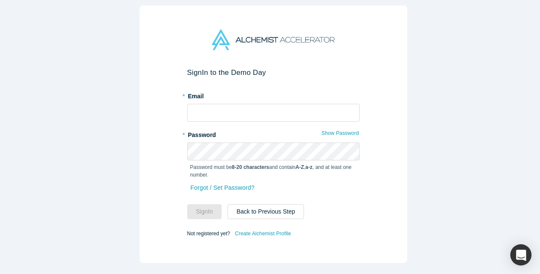 Image resolution: width=540 pixels, height=274 pixels. I want to click on img: Alchemist Accelerator Logo, so click(273, 40).